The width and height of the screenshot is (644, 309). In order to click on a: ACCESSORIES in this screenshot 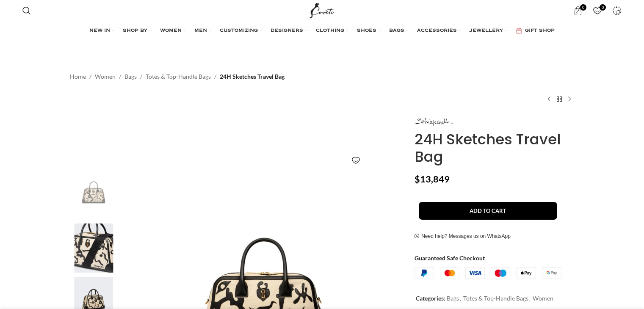, I will do `click(439, 31)`.